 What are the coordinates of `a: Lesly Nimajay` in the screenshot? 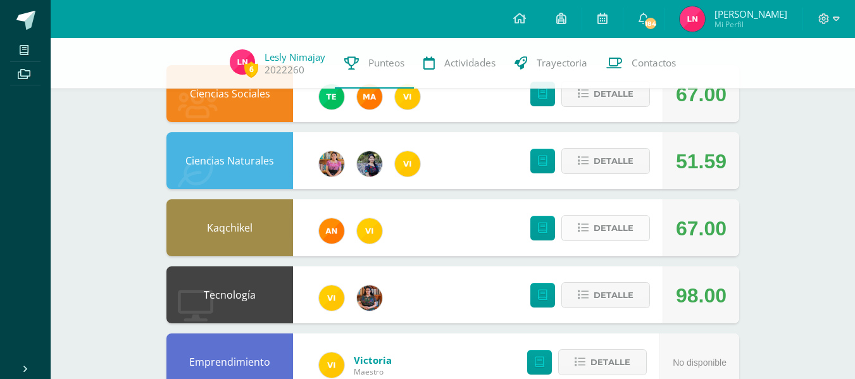 It's located at (295, 57).